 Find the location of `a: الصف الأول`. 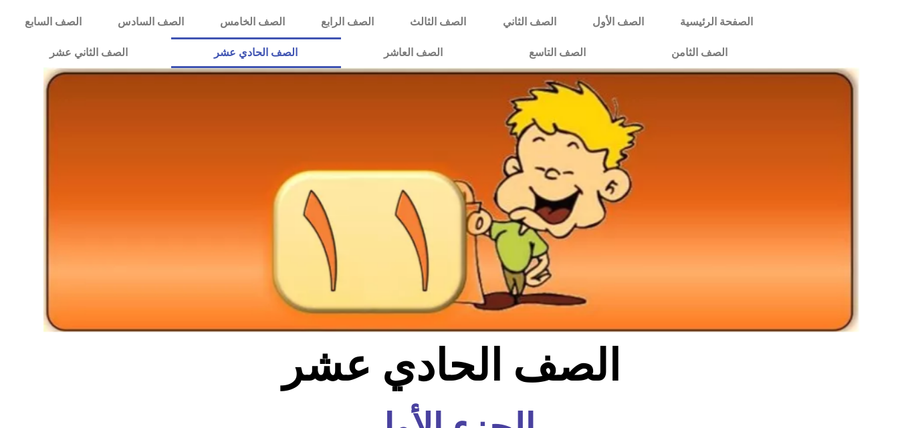

a: الصف الأول is located at coordinates (618, 22).